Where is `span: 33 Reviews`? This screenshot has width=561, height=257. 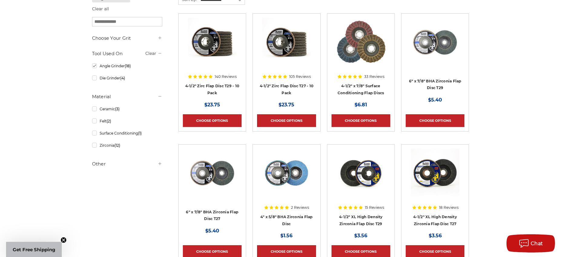 span: 33 Reviews is located at coordinates (374, 77).